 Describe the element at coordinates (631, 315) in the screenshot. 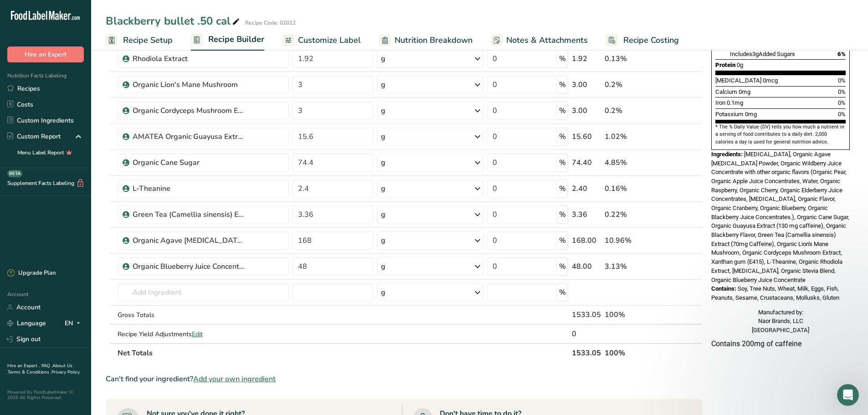

I see `div: 100%` at that location.